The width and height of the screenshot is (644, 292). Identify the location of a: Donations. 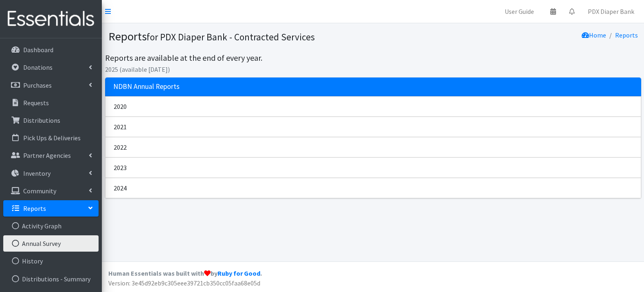
(51, 67).